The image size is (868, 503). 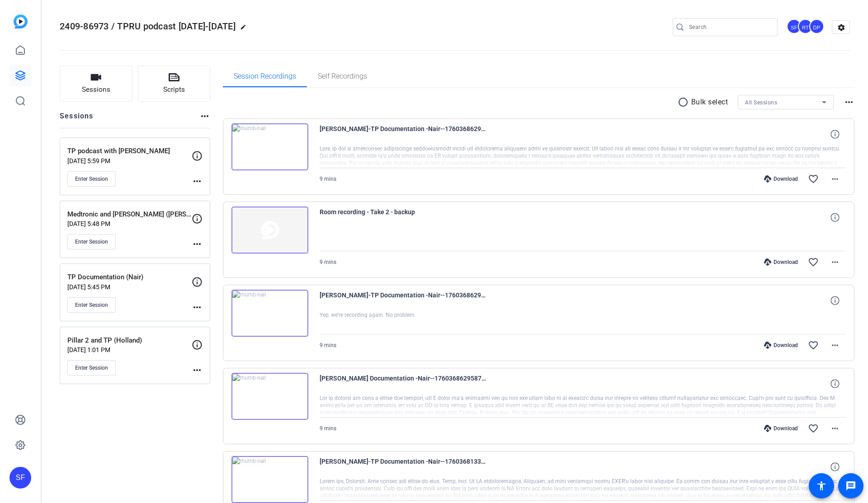 What do you see at coordinates (841, 27) in the screenshot?
I see `mat-icon: settings` at bounding box center [841, 27].